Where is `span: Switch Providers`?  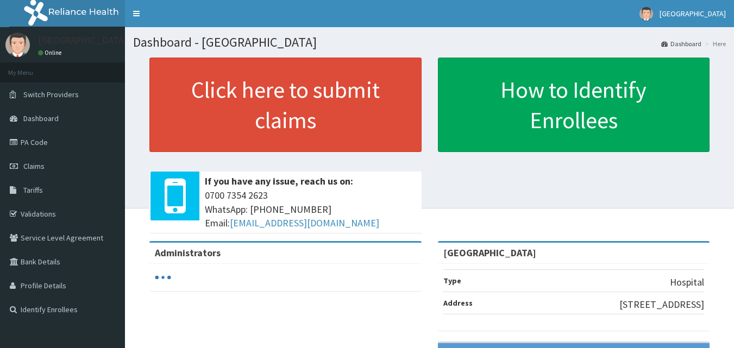 span: Switch Providers is located at coordinates (51, 95).